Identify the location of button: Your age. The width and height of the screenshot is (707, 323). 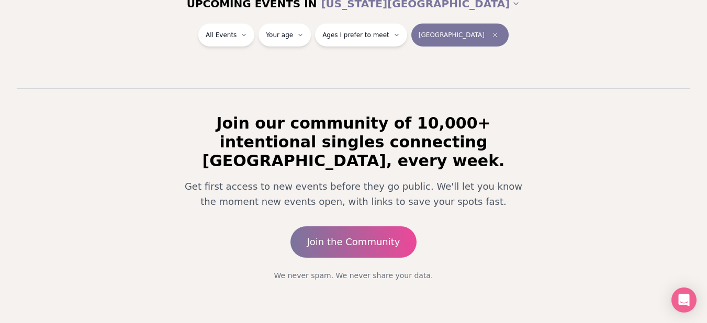
(285, 35).